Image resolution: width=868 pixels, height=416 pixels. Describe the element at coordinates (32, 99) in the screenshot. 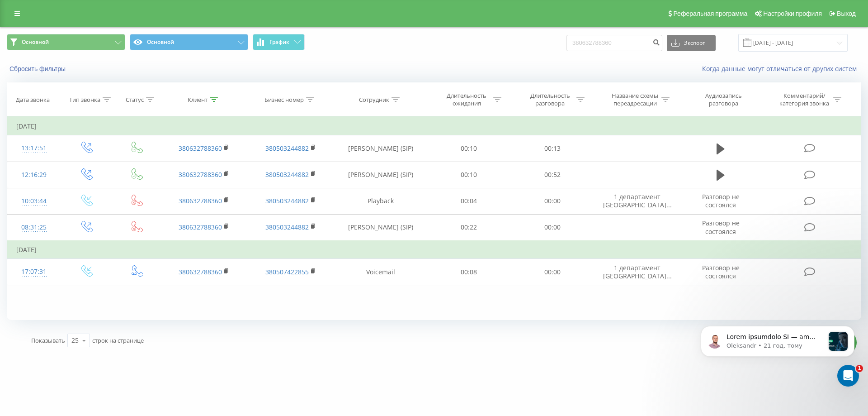

I see `div: Дата звонка` at that location.